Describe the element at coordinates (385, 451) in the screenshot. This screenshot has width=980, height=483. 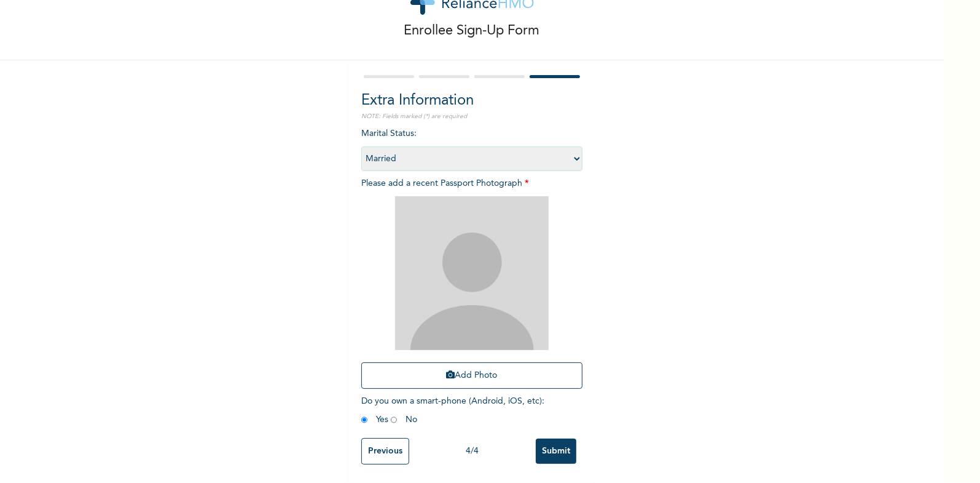
I see `input: Previous` at that location.